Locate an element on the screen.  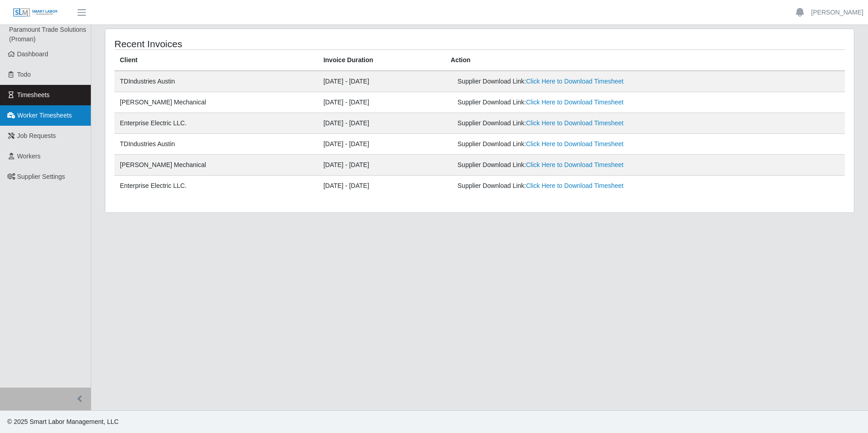
th: Action is located at coordinates (645, 61).